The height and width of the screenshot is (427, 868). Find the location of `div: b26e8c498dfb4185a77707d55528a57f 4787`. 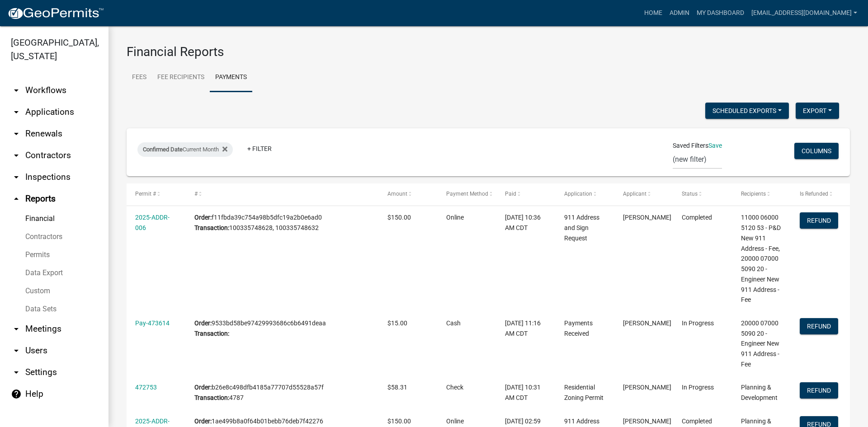

div: b26e8c498dfb4185a77707d55528a57f 4787 is located at coordinates (282, 392).